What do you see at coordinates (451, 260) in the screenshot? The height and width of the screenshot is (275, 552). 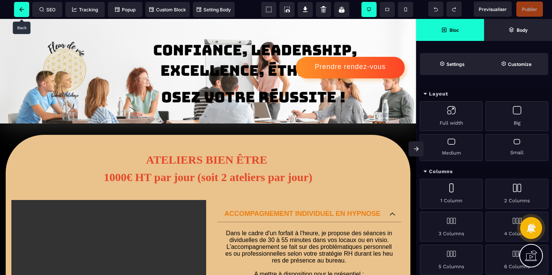 I see `div: 5 Columns` at bounding box center [451, 260].